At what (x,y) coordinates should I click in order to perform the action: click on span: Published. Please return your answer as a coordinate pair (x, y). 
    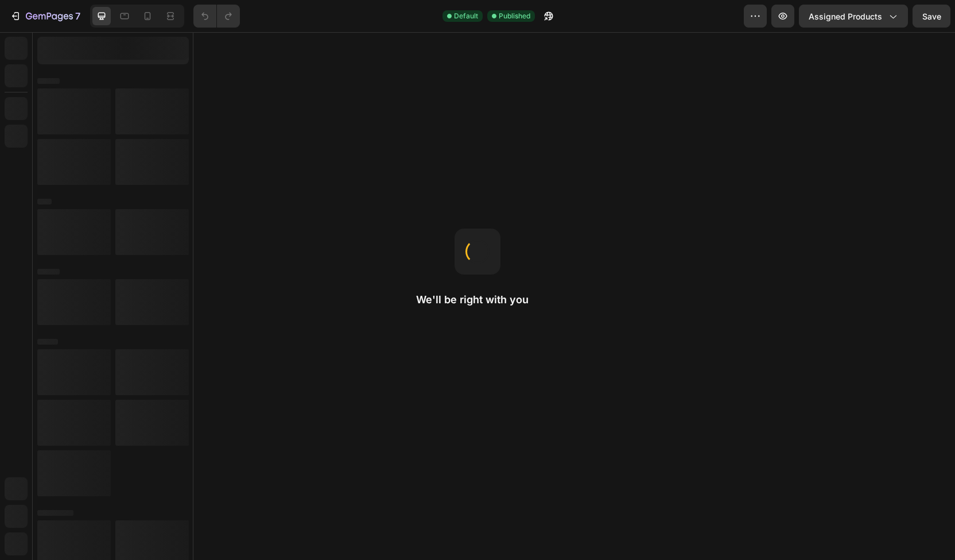
    Looking at the image, I should click on (515, 16).